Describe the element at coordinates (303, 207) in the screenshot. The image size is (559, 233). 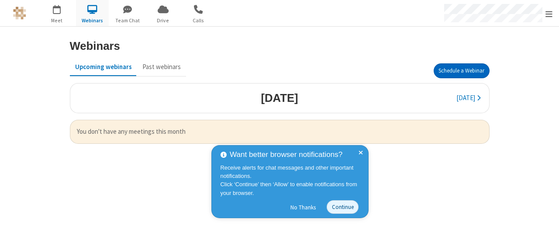
I see `button: No Thanks` at that location.